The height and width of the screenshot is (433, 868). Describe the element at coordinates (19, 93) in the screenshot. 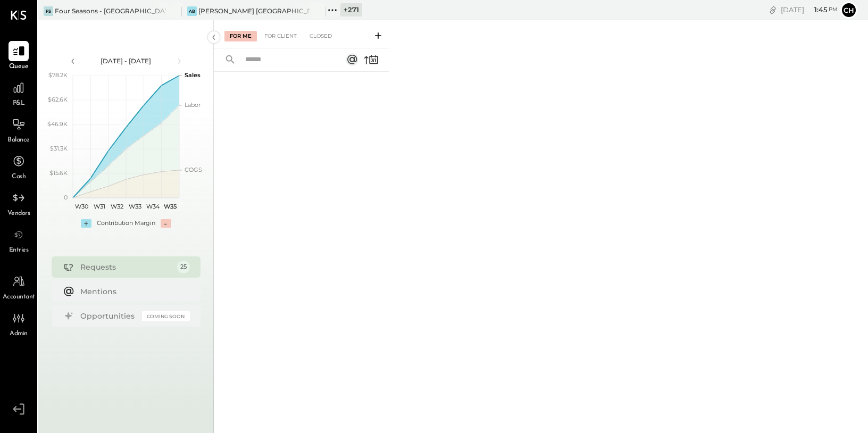

I see `a: P&L` at that location.